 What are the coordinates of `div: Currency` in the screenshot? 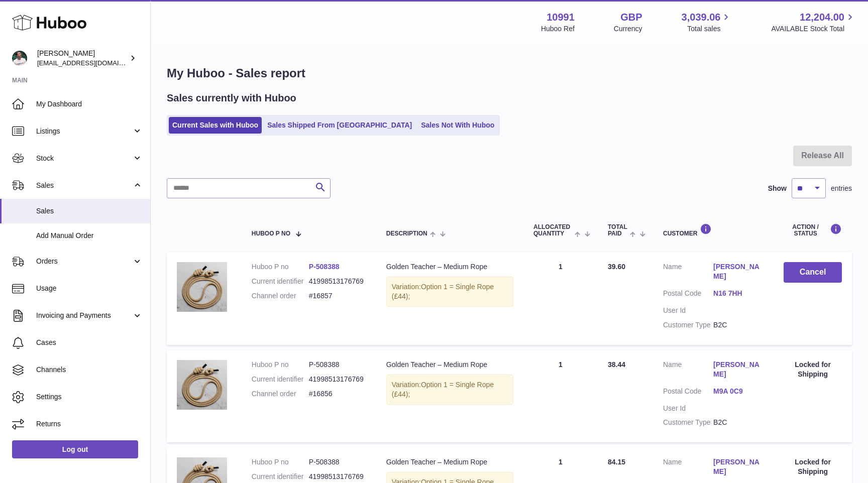 It's located at (628, 29).